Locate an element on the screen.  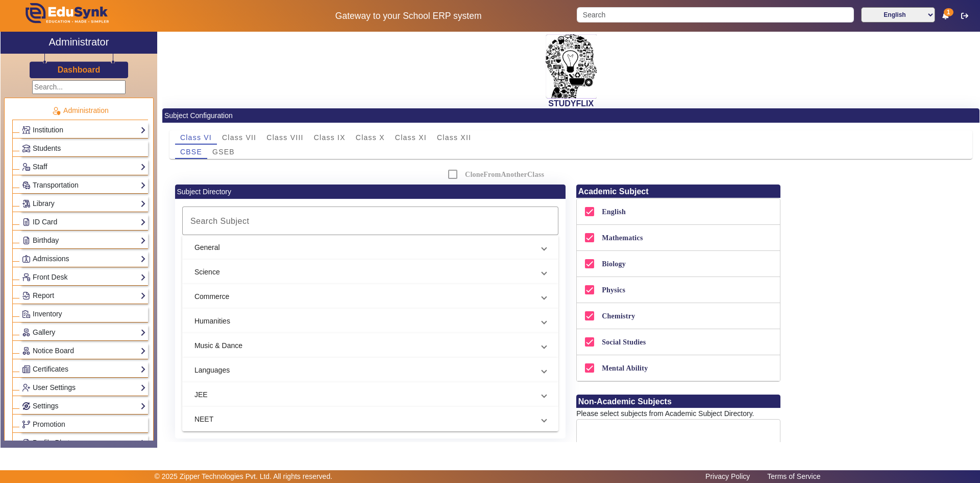
a: Terms of Service is located at coordinates (794, 476).